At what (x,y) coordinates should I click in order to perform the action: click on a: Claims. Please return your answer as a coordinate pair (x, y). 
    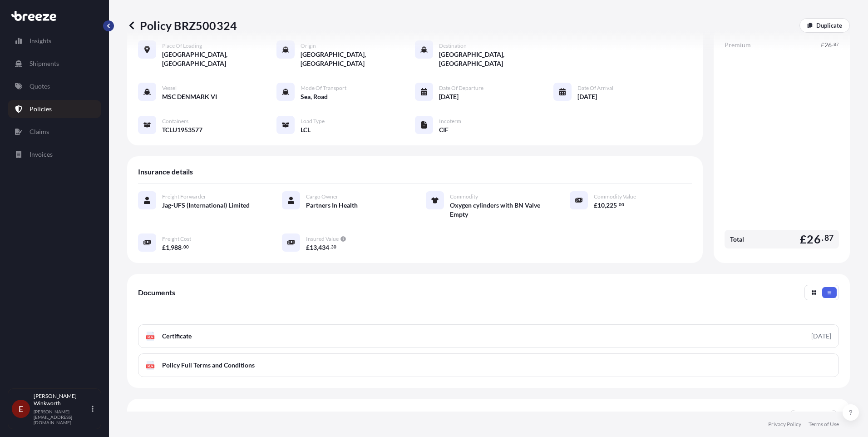
    Looking at the image, I should click on (54, 131).